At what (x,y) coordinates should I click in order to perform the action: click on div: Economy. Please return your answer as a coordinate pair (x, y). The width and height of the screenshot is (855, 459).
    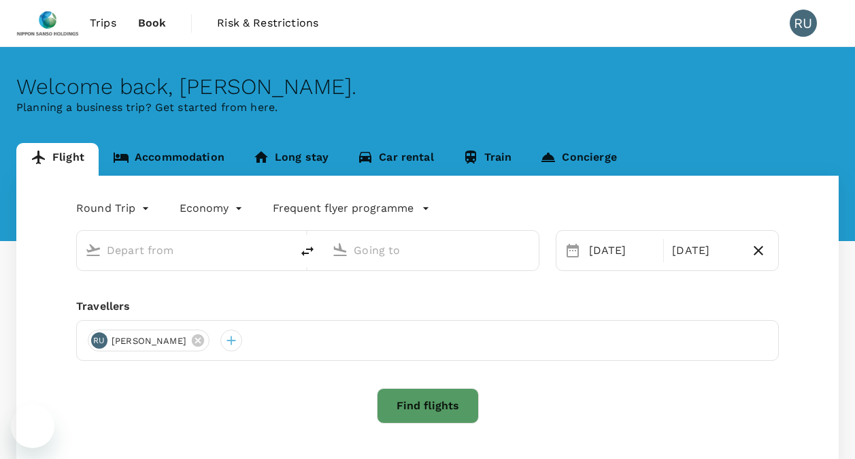
    Looking at the image, I should click on (212, 208).